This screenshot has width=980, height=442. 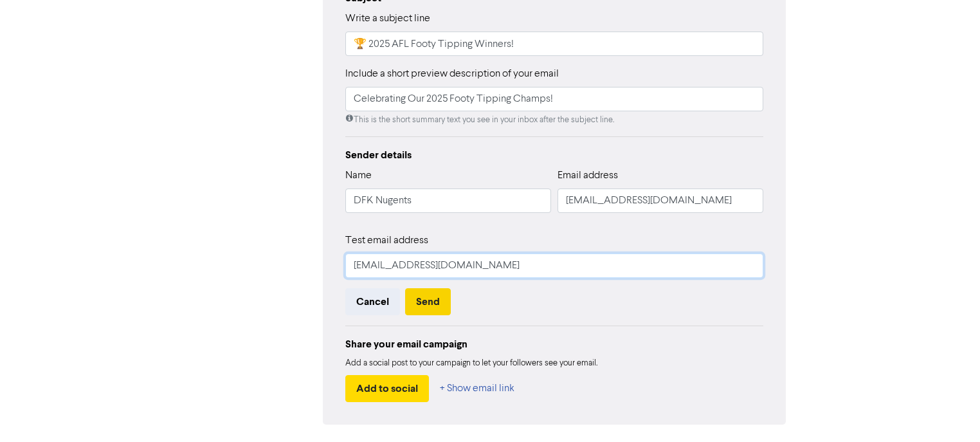 What do you see at coordinates (388, 19) in the screenshot?
I see `label: Write a subject line` at bounding box center [388, 19].